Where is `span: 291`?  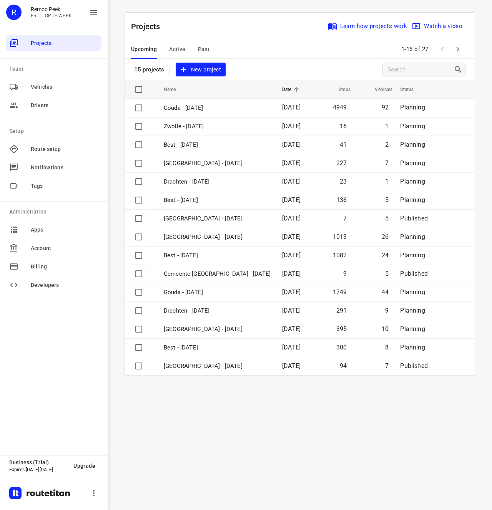
span: 291 is located at coordinates (342, 311).